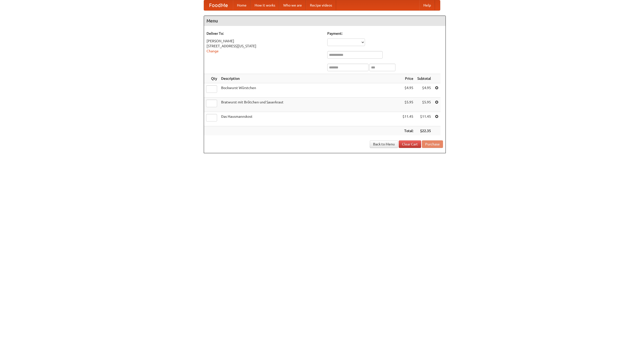  I want to click on h4: Menu, so click(325, 21).